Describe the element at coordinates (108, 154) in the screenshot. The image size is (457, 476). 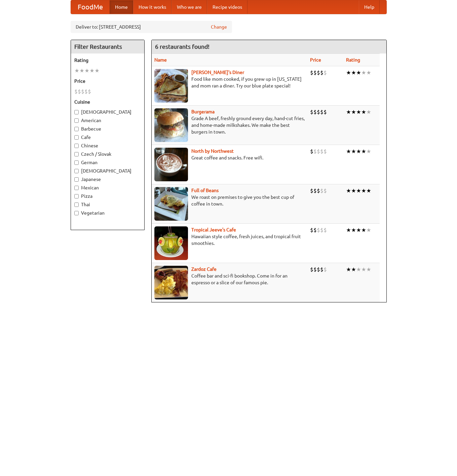
I see `label: Czech / Slovak` at that location.